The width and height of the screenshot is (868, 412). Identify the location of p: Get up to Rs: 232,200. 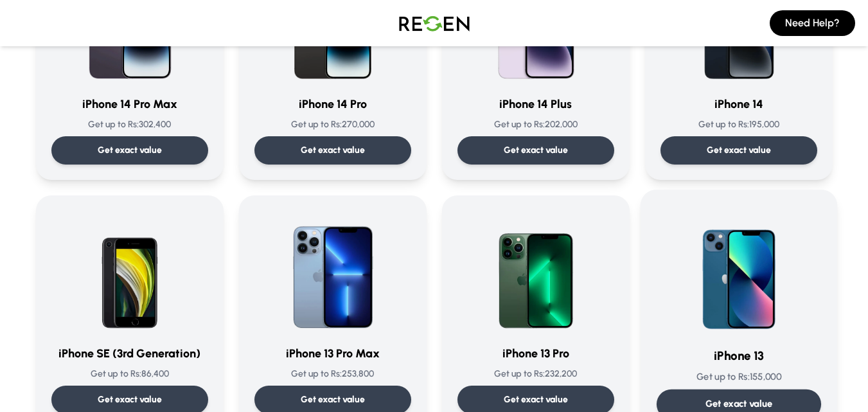
(536, 374).